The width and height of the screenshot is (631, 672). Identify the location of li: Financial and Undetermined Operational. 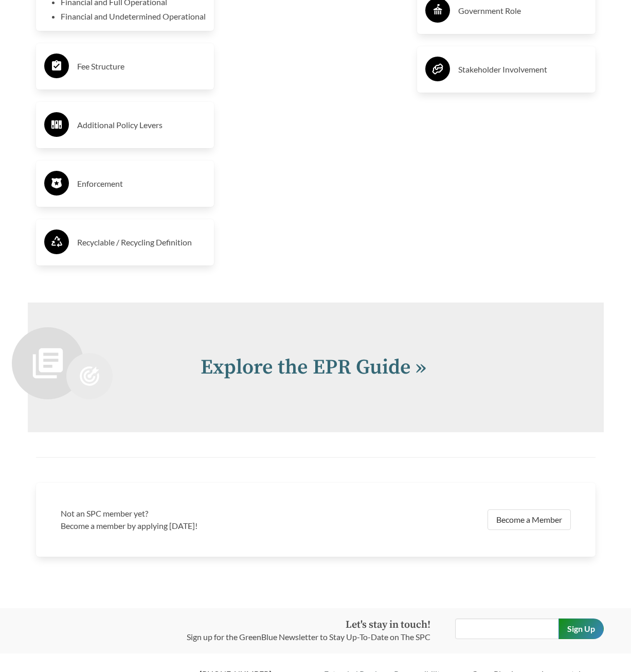
(133, 17).